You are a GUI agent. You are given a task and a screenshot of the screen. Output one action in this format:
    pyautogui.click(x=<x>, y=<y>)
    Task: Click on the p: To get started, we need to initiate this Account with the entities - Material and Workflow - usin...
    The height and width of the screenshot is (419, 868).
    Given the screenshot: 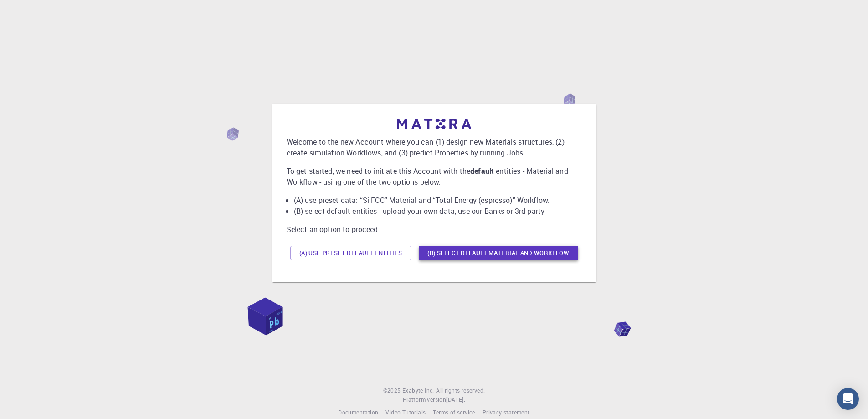 What is the action you would take?
    pyautogui.click(x=434, y=177)
    